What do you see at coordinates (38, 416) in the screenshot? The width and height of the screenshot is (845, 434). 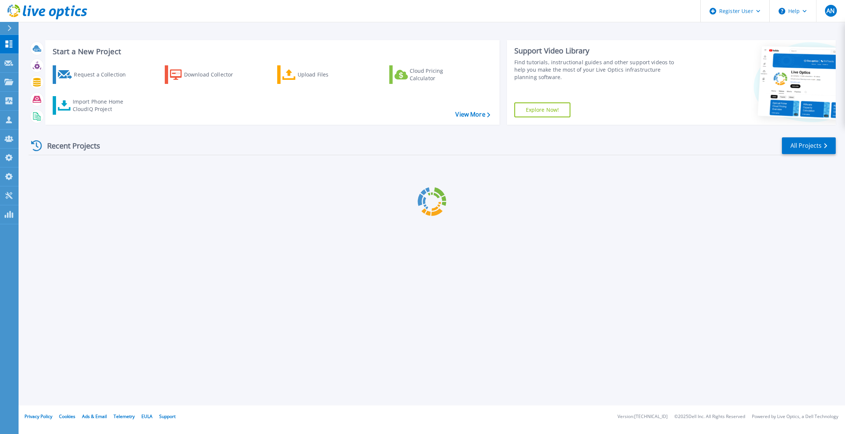 I see `a: Privacy Policy` at bounding box center [38, 416].